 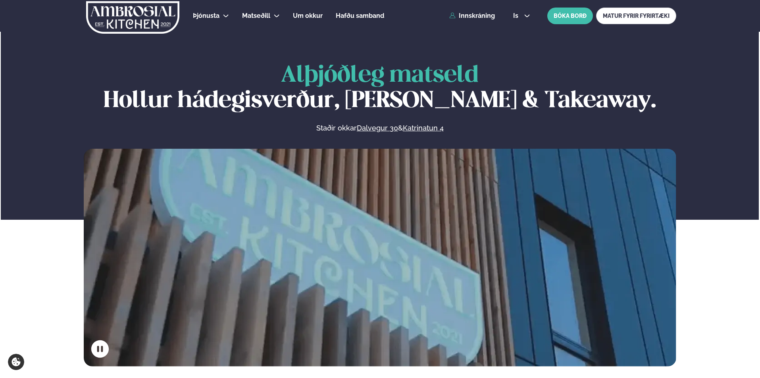 What do you see at coordinates (206, 16) in the screenshot?
I see `a: Þjónusta` at bounding box center [206, 16].